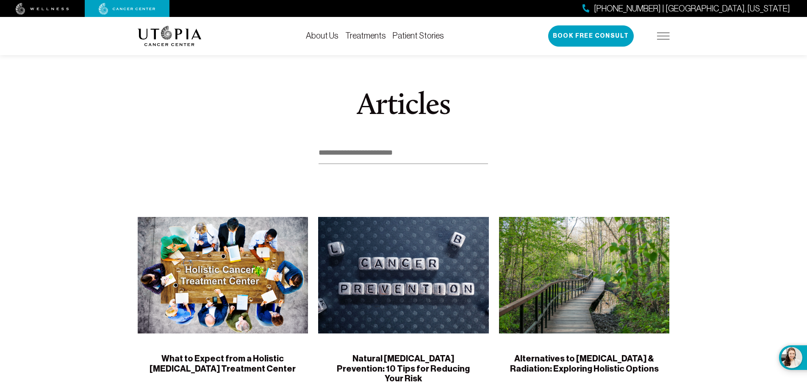 The image size is (807, 386). I want to click on a: Treatments, so click(366, 36).